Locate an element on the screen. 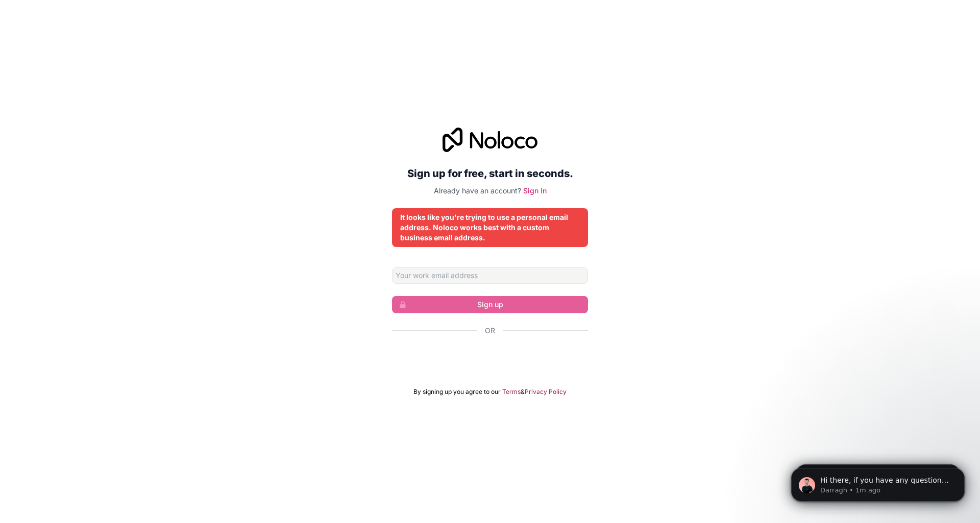 The width and height of the screenshot is (980, 523). p: Message from Darragh, sent 1m ago is located at coordinates (110, 44).